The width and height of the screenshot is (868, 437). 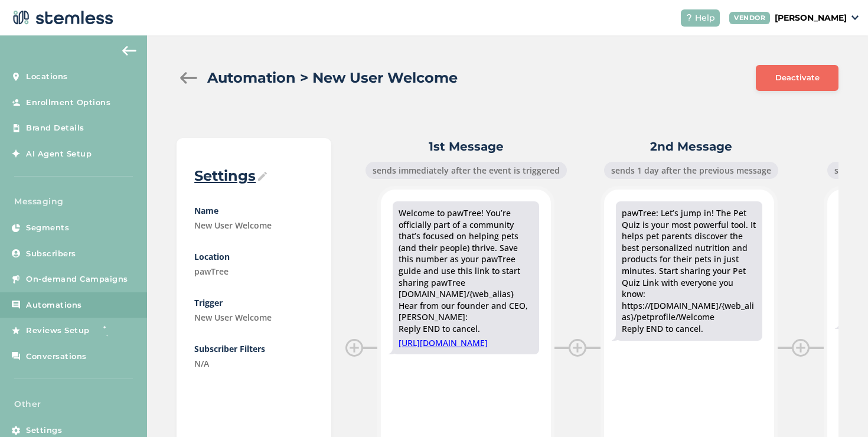 What do you see at coordinates (54, 306) in the screenshot?
I see `span: Automations` at bounding box center [54, 306].